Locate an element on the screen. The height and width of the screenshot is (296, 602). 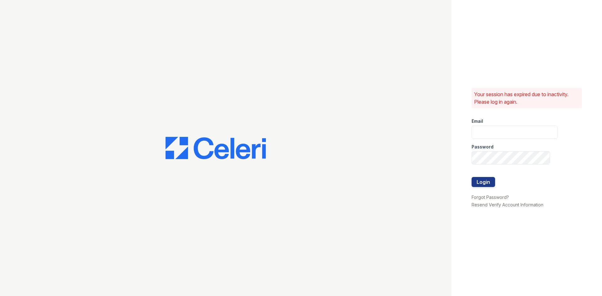
img: CE_Logo_Blue-a8612792a0a2168367f1c8372b55b34899dd931a85d93a1a3d3e32e68fde9ad4.png is located at coordinates (216, 148).